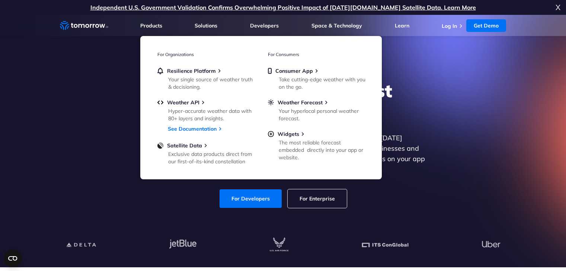 The width and height of the screenshot is (566, 271). What do you see at coordinates (316, 110) in the screenshot?
I see `a: Weather ForecastYour hyperlocal personal weather forecast.` at bounding box center [316, 110].